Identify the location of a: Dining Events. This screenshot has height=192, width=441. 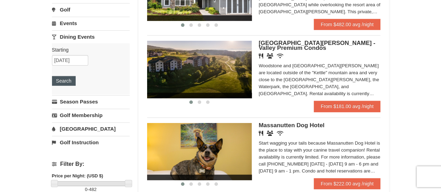
(91, 37).